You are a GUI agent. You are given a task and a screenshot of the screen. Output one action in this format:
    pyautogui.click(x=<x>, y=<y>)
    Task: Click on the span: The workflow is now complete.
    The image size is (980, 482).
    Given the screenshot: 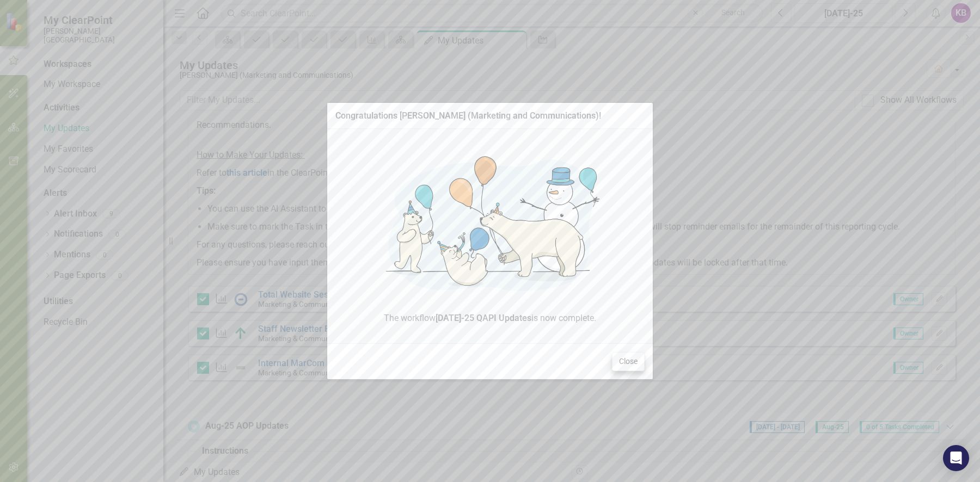 What is the action you would take?
    pyautogui.click(x=490, y=318)
    